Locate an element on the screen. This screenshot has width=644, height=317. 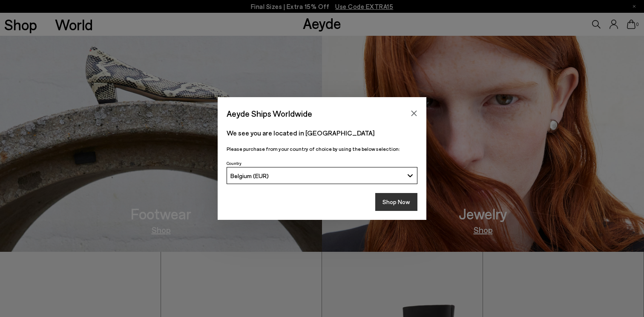
span: Country is located at coordinates (234, 163).